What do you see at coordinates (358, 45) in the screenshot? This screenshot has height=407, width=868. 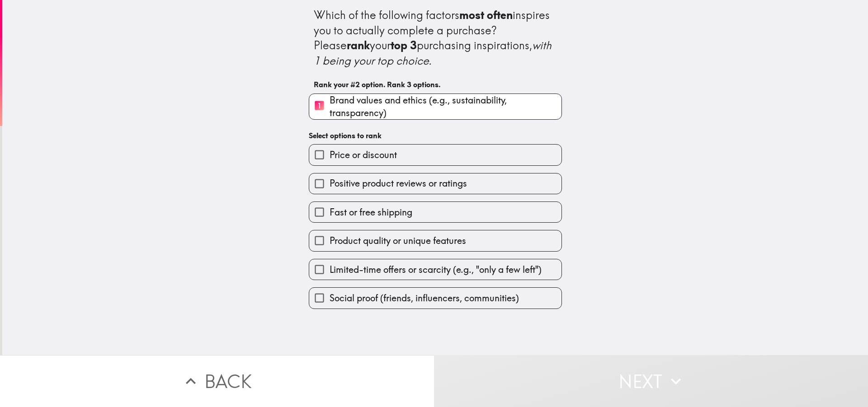 I see `b: rank` at bounding box center [358, 45].